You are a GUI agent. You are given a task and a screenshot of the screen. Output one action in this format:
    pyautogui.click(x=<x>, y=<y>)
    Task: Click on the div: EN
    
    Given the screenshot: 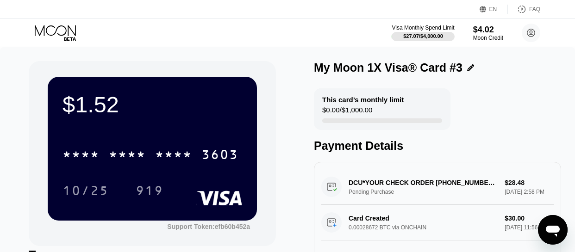 What is the action you would take?
    pyautogui.click(x=493, y=9)
    